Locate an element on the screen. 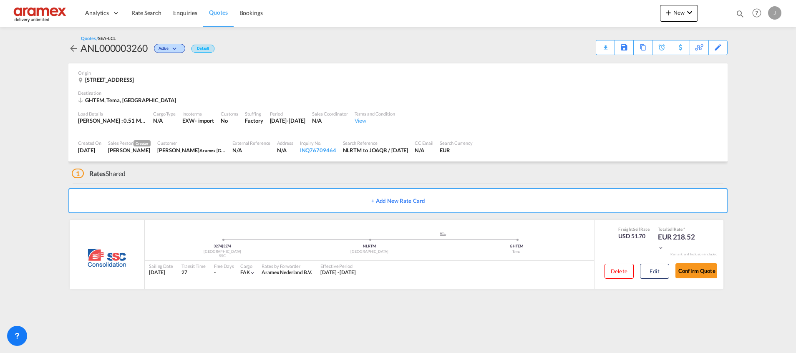  div: Total Rate is located at coordinates (679, 229).